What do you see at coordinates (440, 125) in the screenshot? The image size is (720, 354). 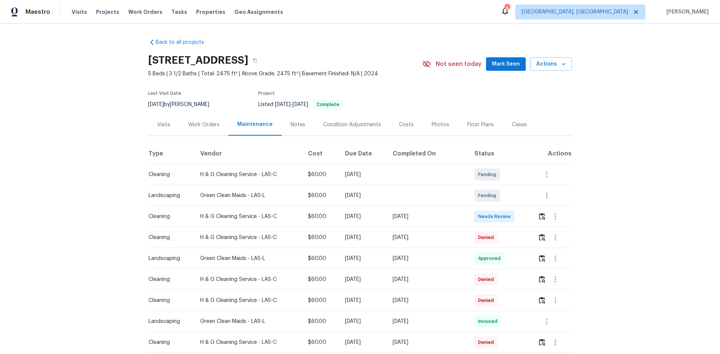 I see `div: Photos` at bounding box center [440, 125].